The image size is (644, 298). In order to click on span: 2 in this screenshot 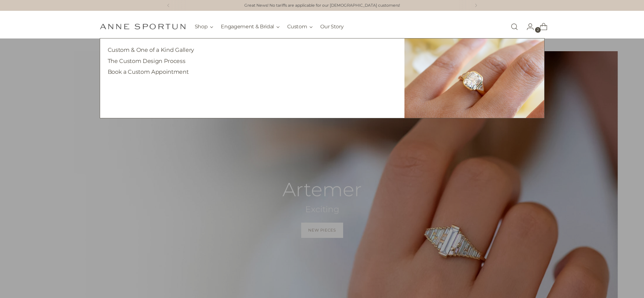, I will do `click(538, 30)`.